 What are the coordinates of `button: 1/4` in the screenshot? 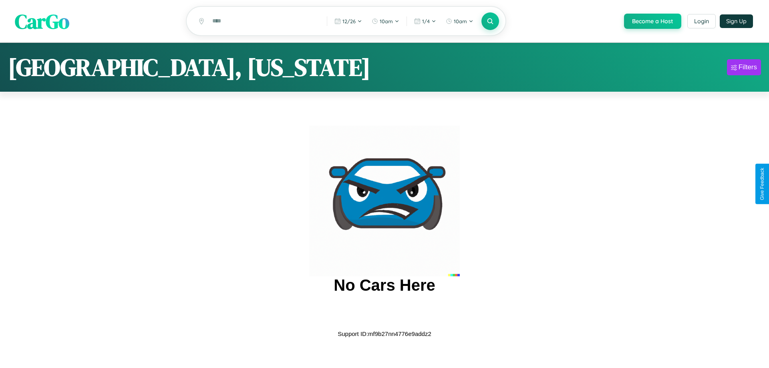 It's located at (425, 21).